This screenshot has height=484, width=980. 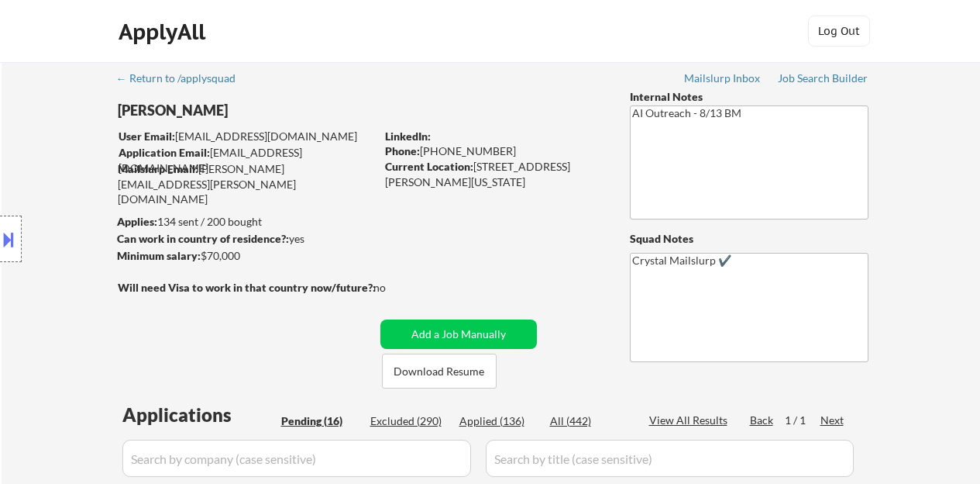 I want to click on div: Applied (136), so click(x=499, y=421).